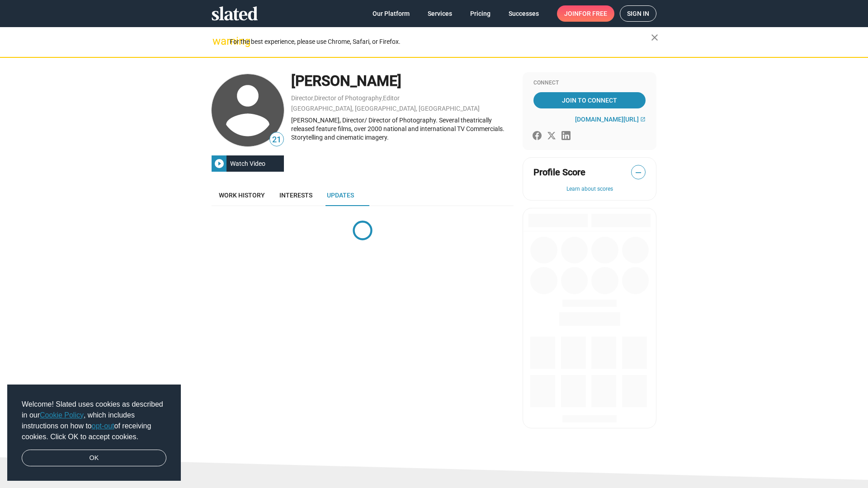 Image resolution: width=868 pixels, height=488 pixels. I want to click on span: Sign in, so click(638, 14).